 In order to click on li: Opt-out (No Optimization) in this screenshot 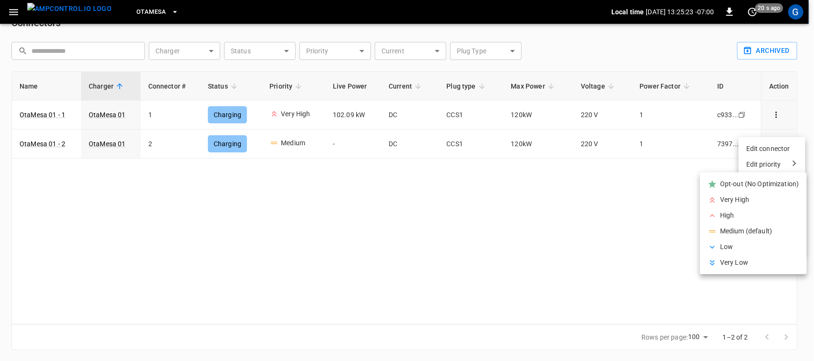, I will do `click(753, 184)`.